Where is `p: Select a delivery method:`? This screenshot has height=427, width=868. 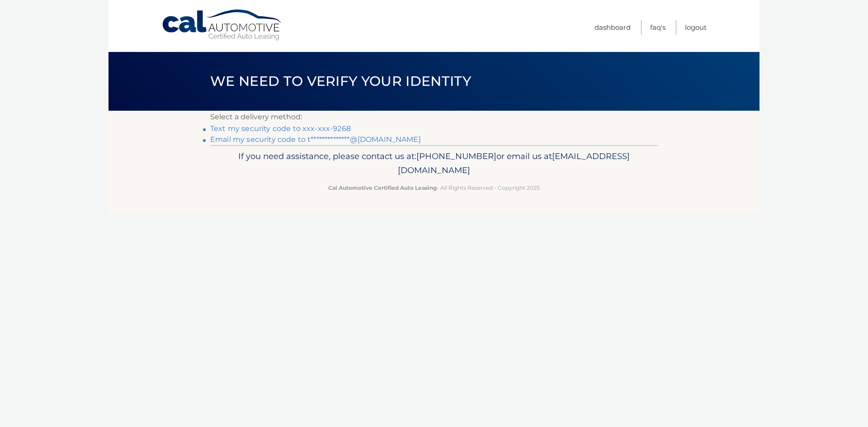
p: Select a delivery method: is located at coordinates (434, 117).